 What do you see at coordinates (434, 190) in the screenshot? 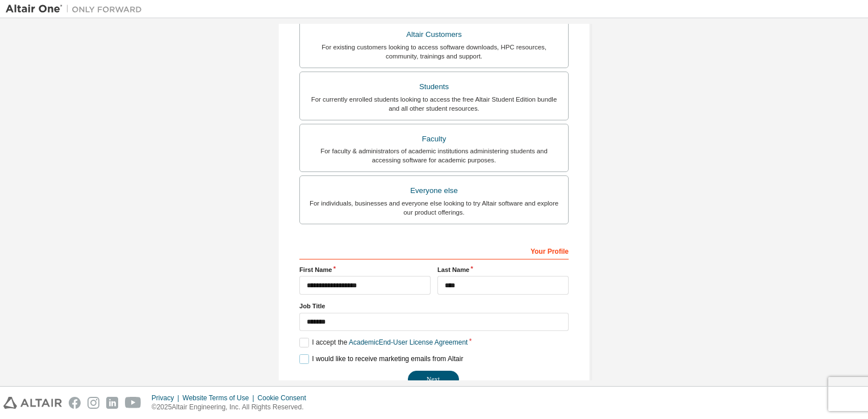
I see `div: Everyone else` at bounding box center [434, 190].